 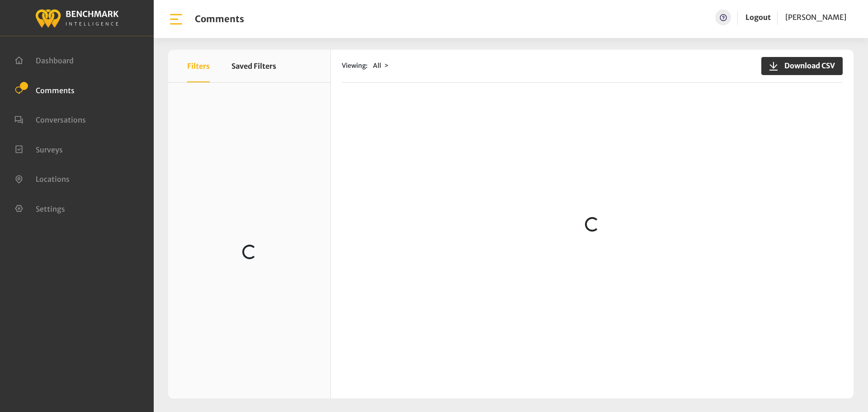 What do you see at coordinates (354, 65) in the screenshot?
I see `span: Viewing:` at bounding box center [354, 65].